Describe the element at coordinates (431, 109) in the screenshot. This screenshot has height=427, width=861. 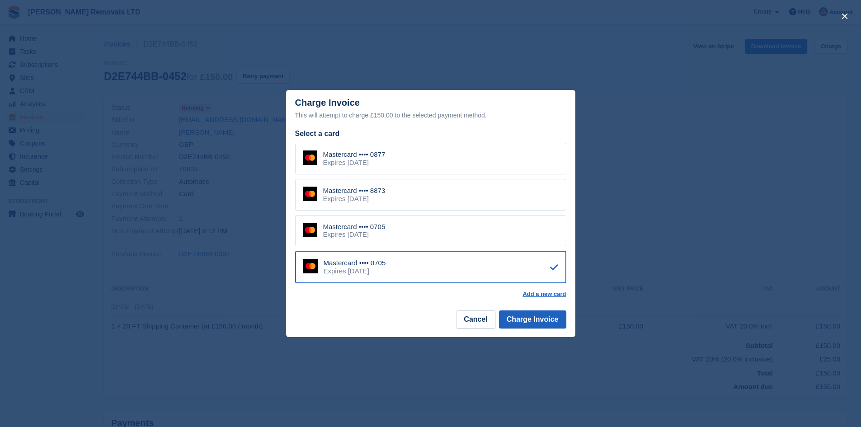
I see `div: Charge Invoice` at that location.